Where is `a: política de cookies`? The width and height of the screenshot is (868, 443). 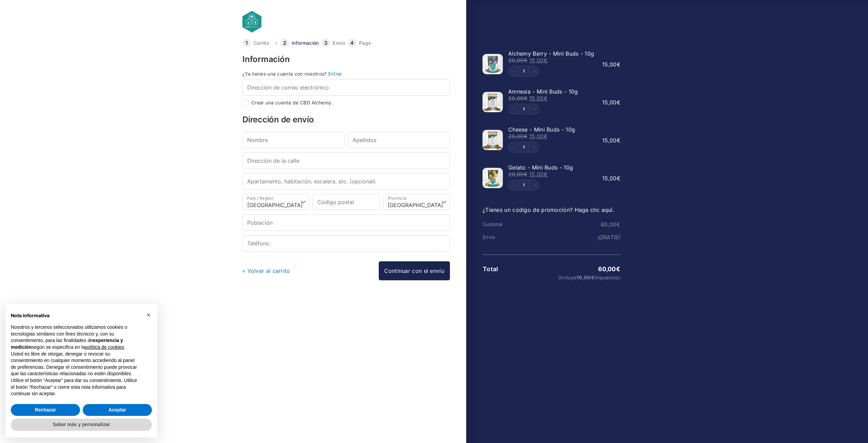 a: política de cookies is located at coordinates (104, 347).